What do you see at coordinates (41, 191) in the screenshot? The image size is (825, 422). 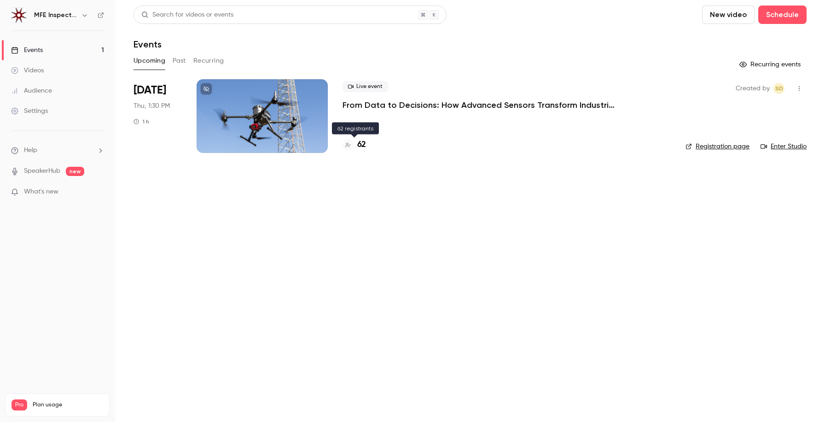 I see `span: What's new` at bounding box center [41, 191].